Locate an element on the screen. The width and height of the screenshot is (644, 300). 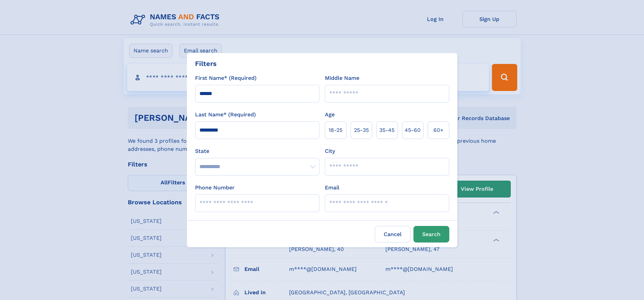
label: Last Name* (Required) is located at coordinates (225, 115).